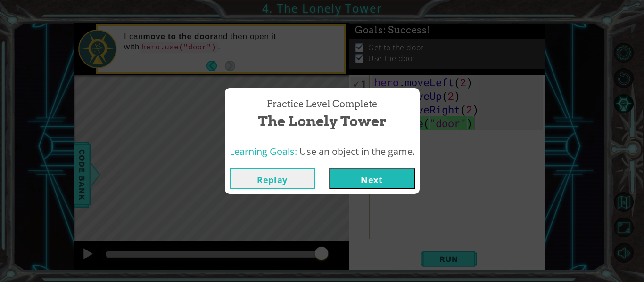 The height and width of the screenshot is (282, 644). I want to click on button: Replay, so click(273, 178).